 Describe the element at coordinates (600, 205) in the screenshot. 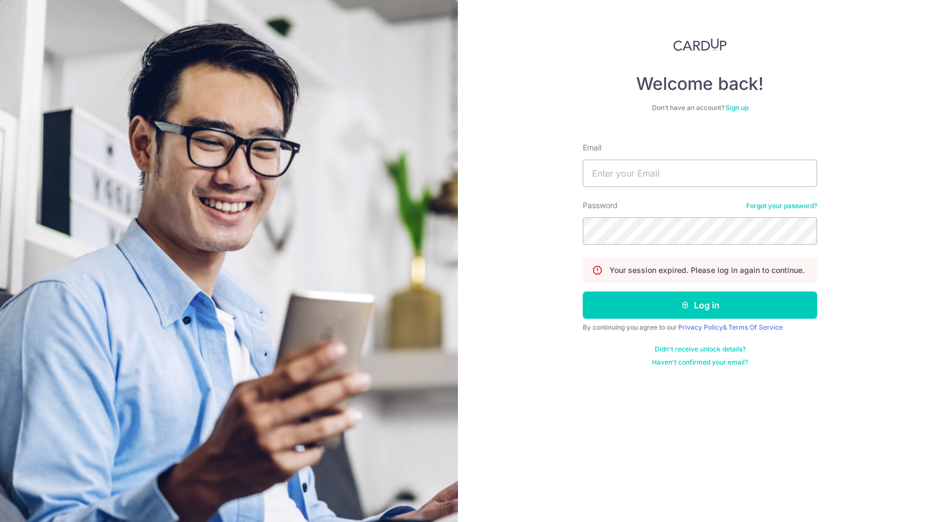

I see `label: Password` at that location.